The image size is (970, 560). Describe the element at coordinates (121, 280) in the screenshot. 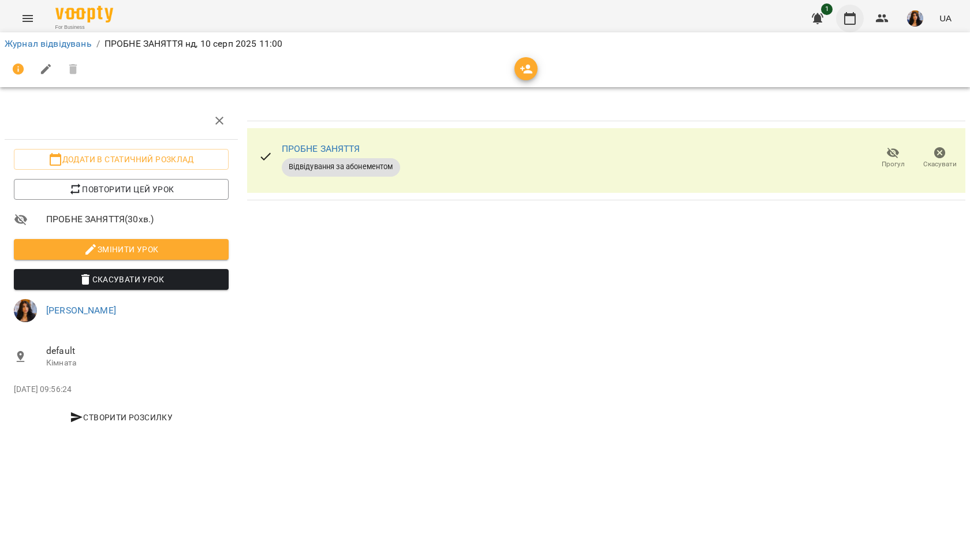

I see `span: Скасувати Урок` at that location.